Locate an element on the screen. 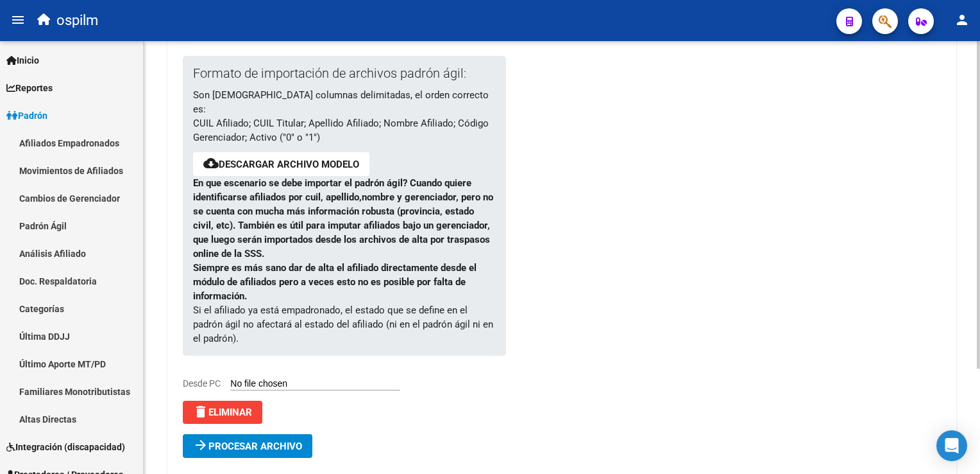  span: ospilm is located at coordinates (77, 21).